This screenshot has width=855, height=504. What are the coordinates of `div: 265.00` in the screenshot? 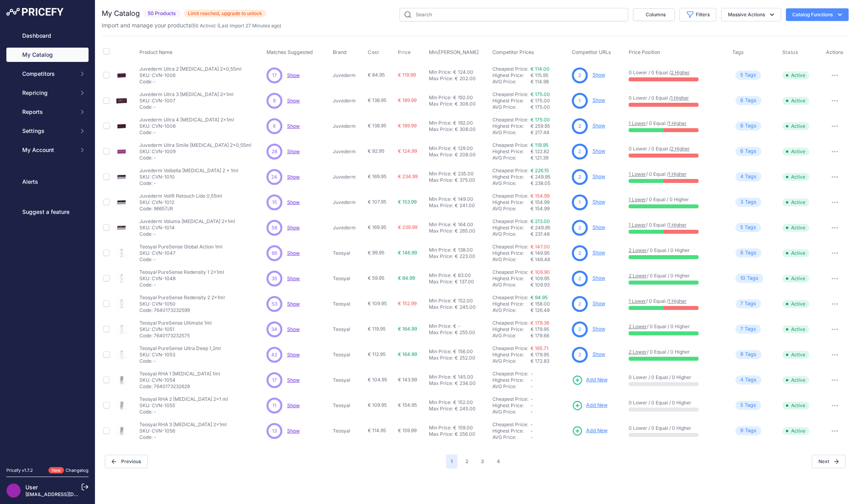 It's located at (466, 231).